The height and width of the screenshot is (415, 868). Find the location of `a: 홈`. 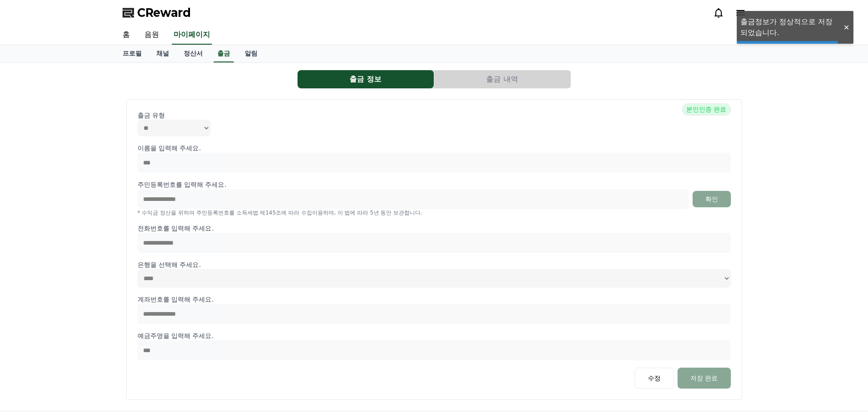

a: 홈 is located at coordinates (126, 35).